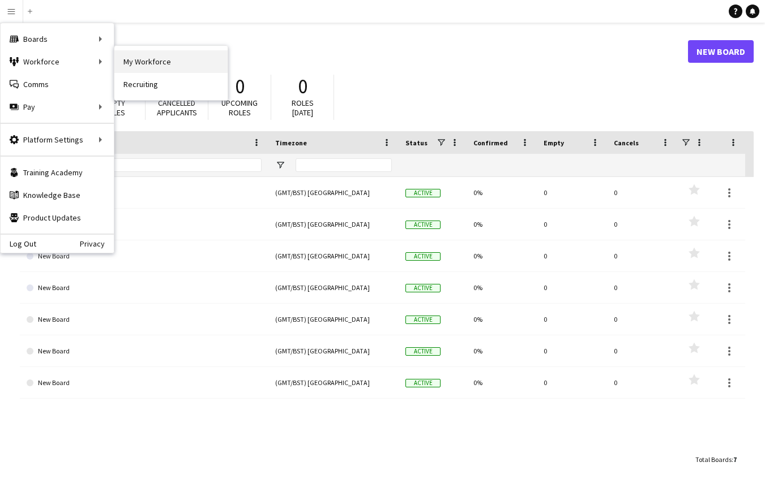 This screenshot has width=765, height=488. Describe the element at coordinates (18, 244) in the screenshot. I see `a: Log Out` at that location.